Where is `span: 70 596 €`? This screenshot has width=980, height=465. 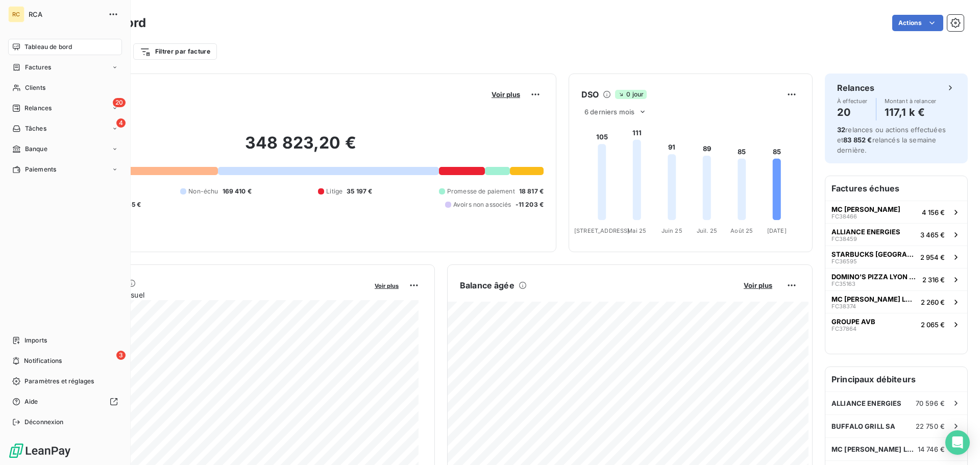
span: 70 596 € is located at coordinates (930, 403).